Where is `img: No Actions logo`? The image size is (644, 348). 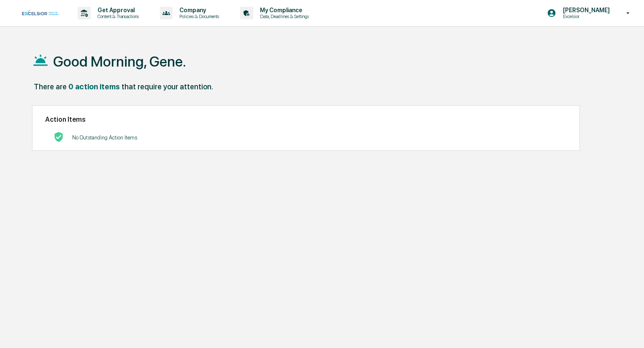 img: No Actions logo is located at coordinates (59, 137).